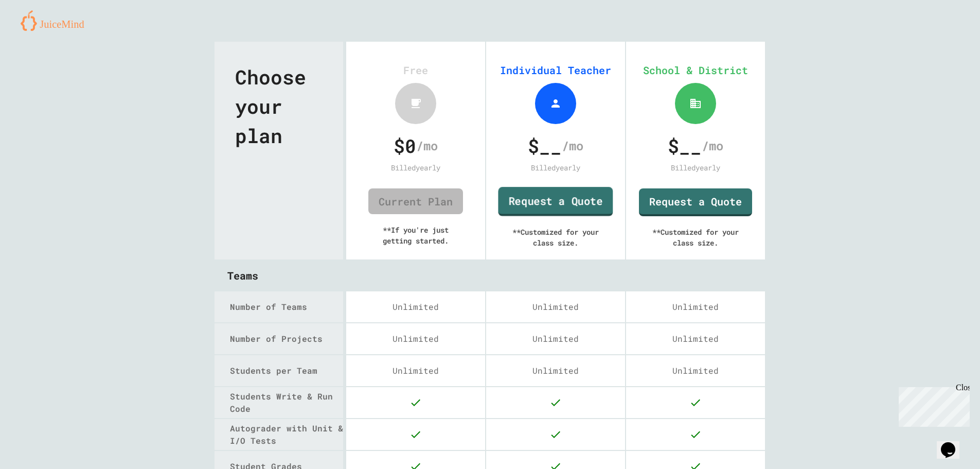 The height and width of the screenshot is (469, 980). Describe the element at coordinates (286, 371) in the screenshot. I see `div: Students per Team` at that location.